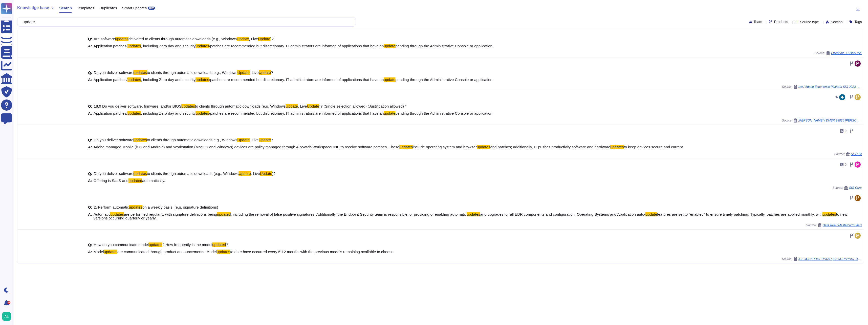 Image resolution: width=868 pixels, height=325 pixels. What do you see at coordinates (740, 214) in the screenshot?
I see `span: features are set to "enabled" to ensure timely patching. Typically, patches are applied monthly, ...` at bounding box center [740, 214].